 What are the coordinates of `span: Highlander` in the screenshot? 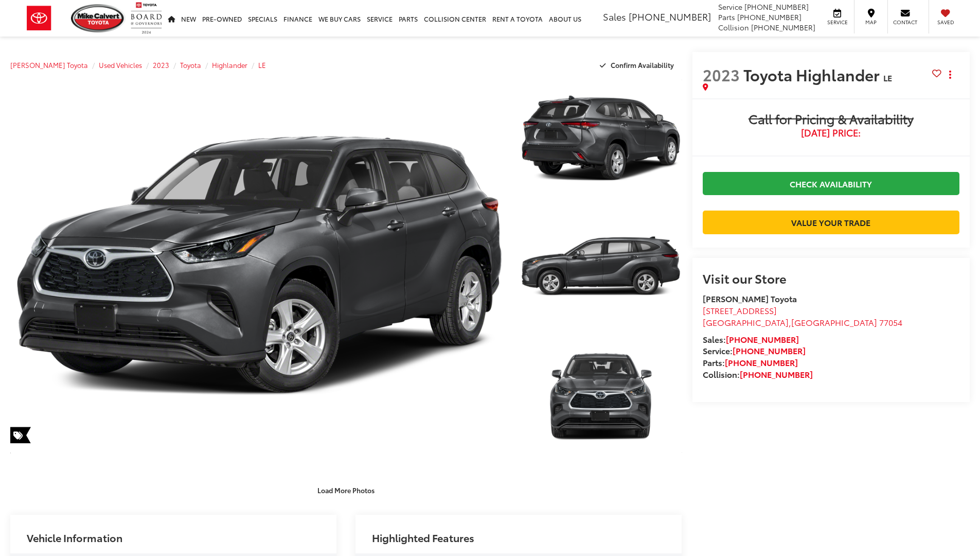 It's located at (230, 65).